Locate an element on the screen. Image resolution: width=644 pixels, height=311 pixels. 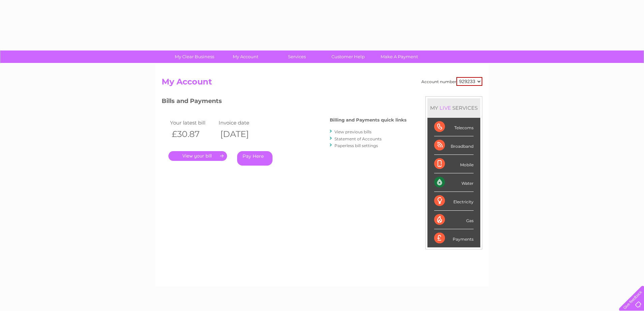
div: LIVE is located at coordinates (445, 108).